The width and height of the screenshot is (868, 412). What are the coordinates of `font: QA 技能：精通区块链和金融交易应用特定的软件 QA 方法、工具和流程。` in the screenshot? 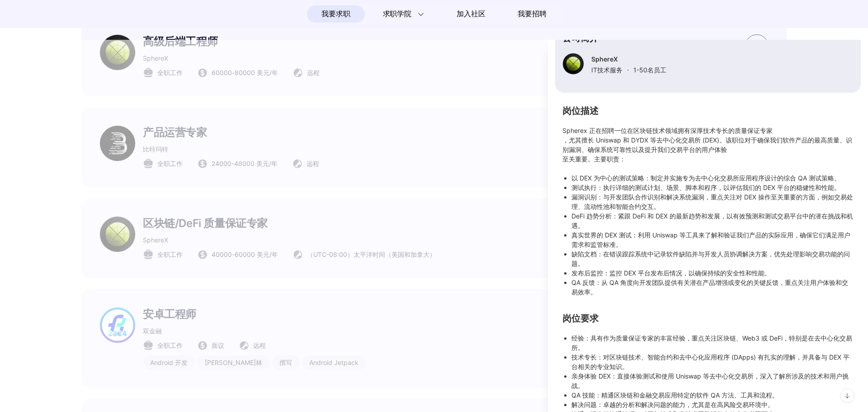 It's located at (675, 395).